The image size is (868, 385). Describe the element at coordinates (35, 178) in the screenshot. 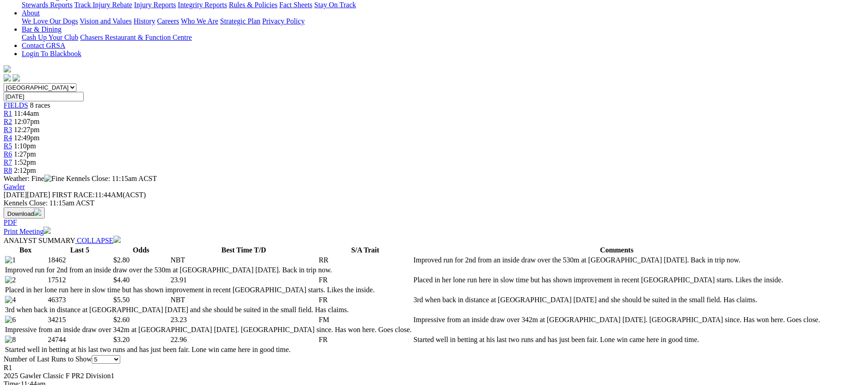

I see `span: Weather: Fine` at that location.